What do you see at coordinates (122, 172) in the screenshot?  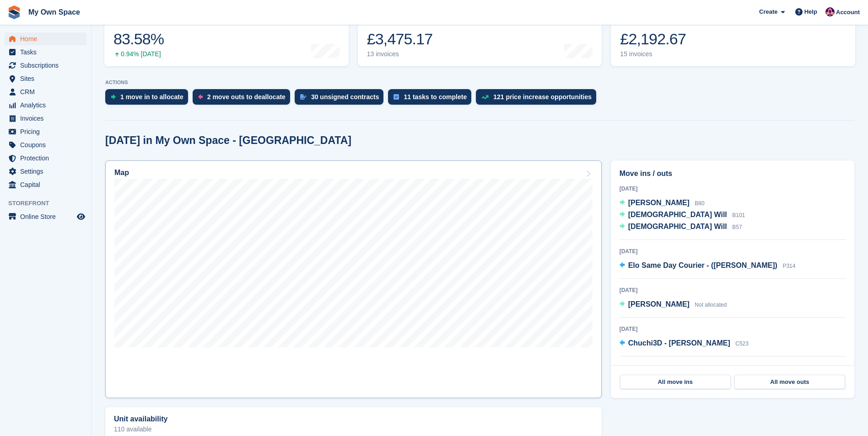 I see `h2: Map` at bounding box center [122, 172].